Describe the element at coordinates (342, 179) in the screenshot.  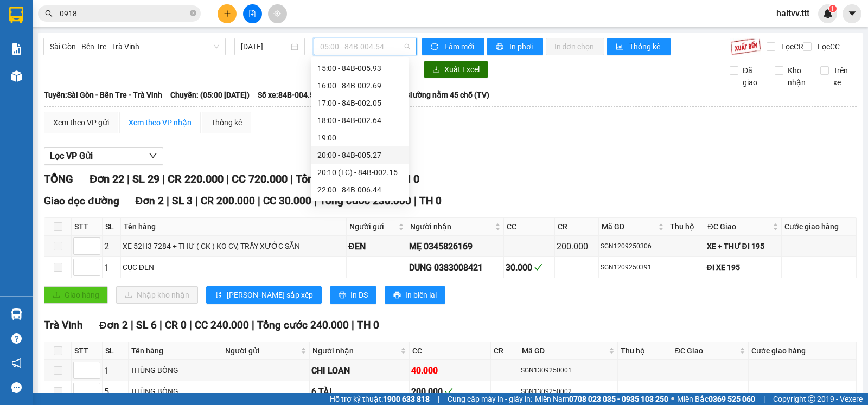
I see `span: Tổng cước 940.000` at that location.